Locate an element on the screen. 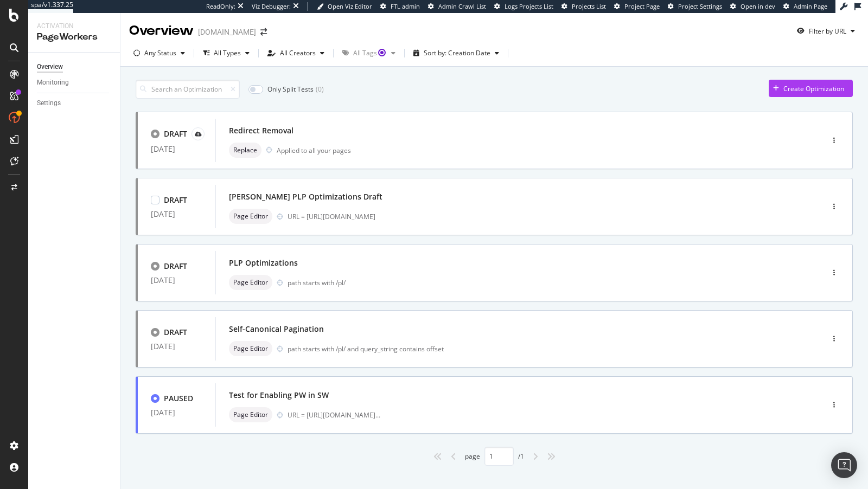  div: Activation is located at coordinates (74, 26).